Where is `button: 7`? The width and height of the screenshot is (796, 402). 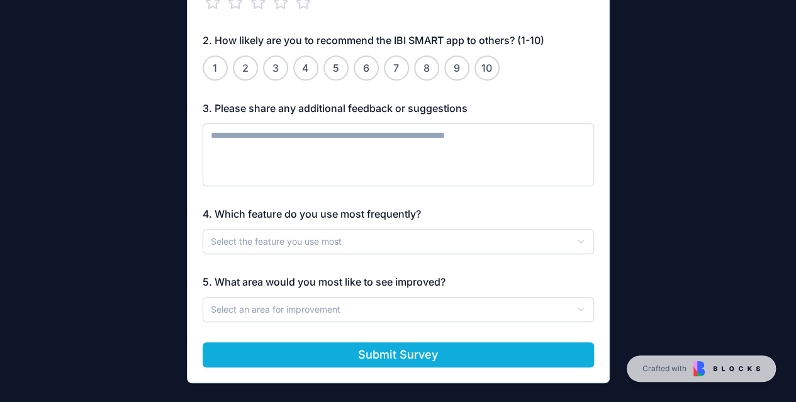 button: 7 is located at coordinates (396, 68).